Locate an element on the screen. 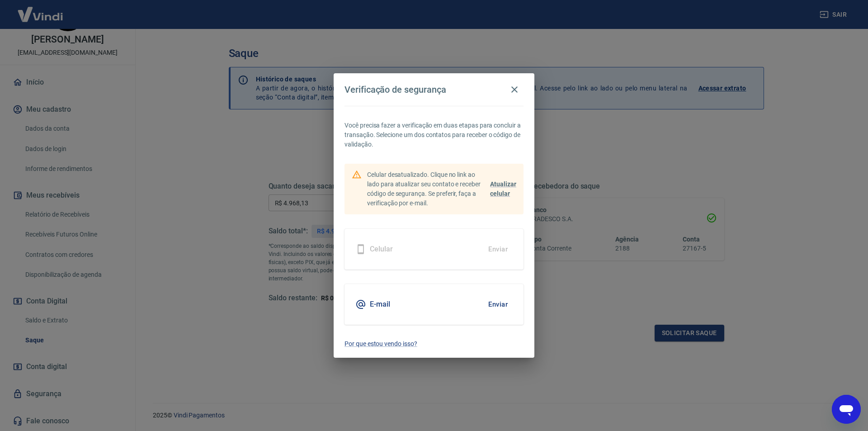 The height and width of the screenshot is (431, 868). p: Por que estou vendo isso? is located at coordinates (434, 344).